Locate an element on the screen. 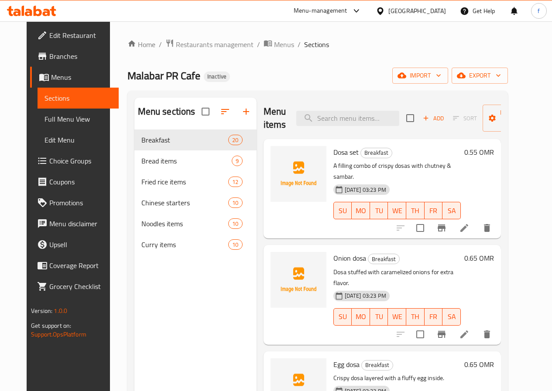  a: Promotions is located at coordinates (74, 203).